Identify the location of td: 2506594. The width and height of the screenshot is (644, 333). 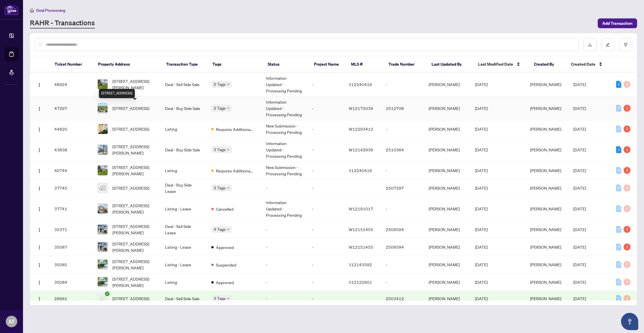
(403, 229).